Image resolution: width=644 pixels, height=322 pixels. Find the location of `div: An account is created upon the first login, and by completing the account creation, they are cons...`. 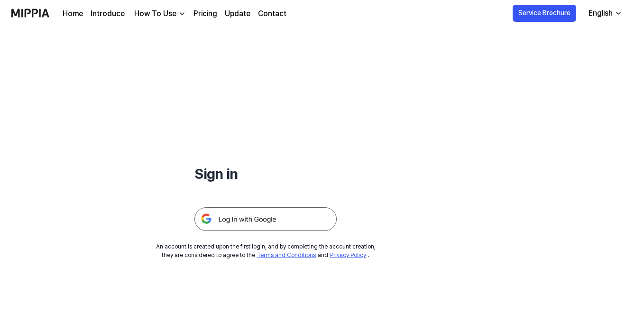

div: An account is created upon the first login, and by completing the account creation, they are cons... is located at coordinates (266, 251).